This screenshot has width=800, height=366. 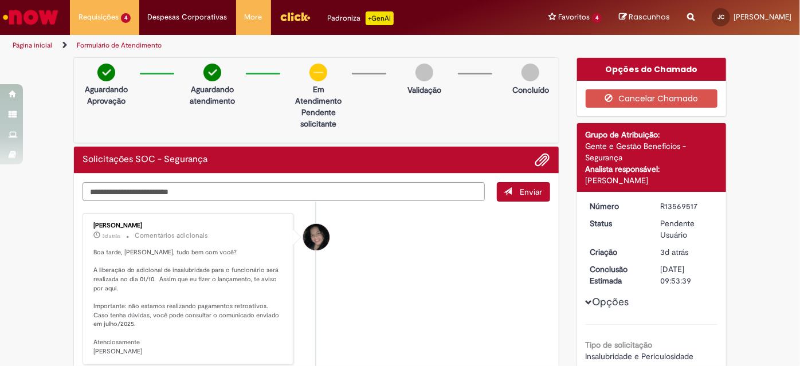 What do you see at coordinates (523, 192) in the screenshot?
I see `button: Enviar` at bounding box center [523, 192].